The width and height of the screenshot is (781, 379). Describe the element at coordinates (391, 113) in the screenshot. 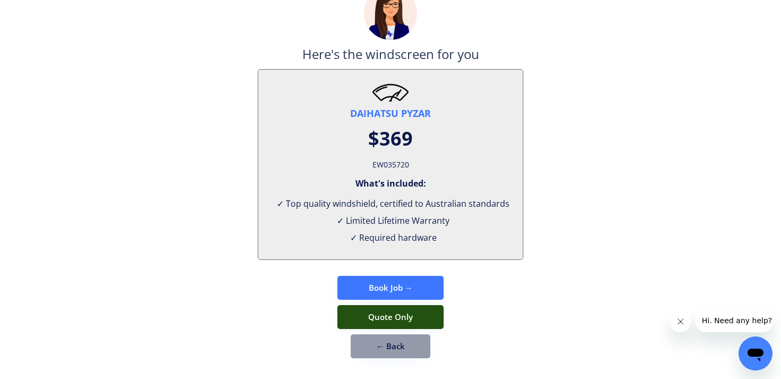

I see `div: DAIHATSU PYZAR` at that location.